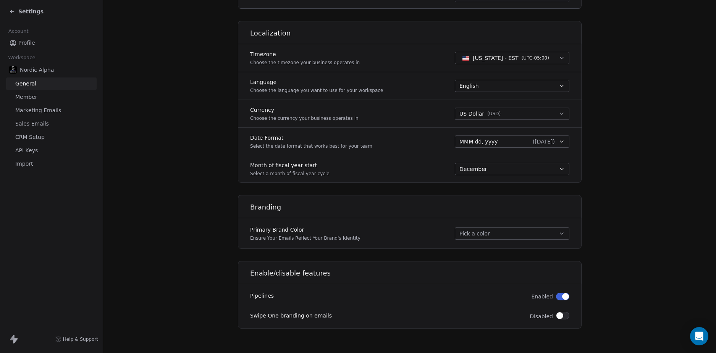 This screenshot has height=353, width=716. Describe the element at coordinates (542, 297) in the screenshot. I see `span: Enabled` at that location.